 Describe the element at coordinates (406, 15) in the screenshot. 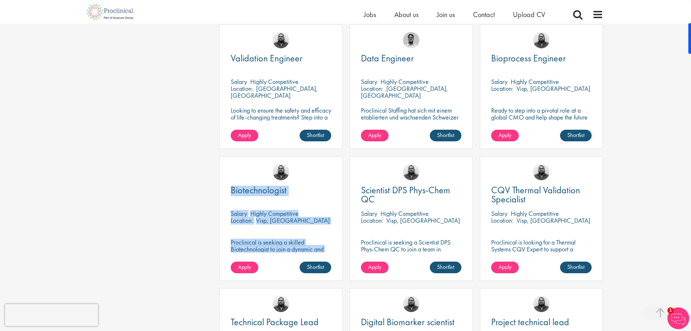

I see `span: About us` at that location.